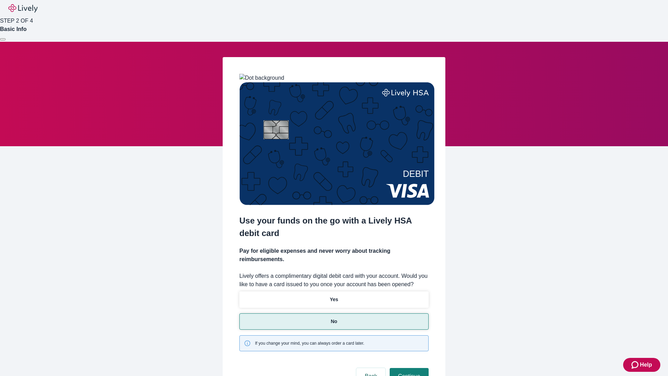 Image resolution: width=668 pixels, height=376 pixels. Describe the element at coordinates (334, 227) in the screenshot. I see `h2: Use your funds on the go with a Lively HSA debit card` at that location.